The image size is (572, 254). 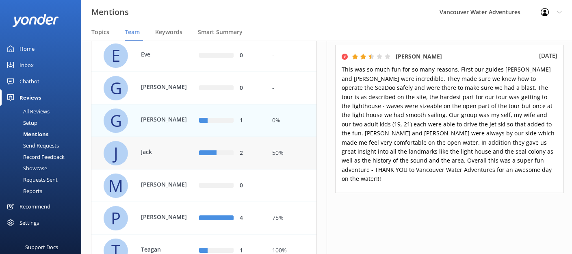 I want to click on div: Inbox, so click(x=26, y=65).